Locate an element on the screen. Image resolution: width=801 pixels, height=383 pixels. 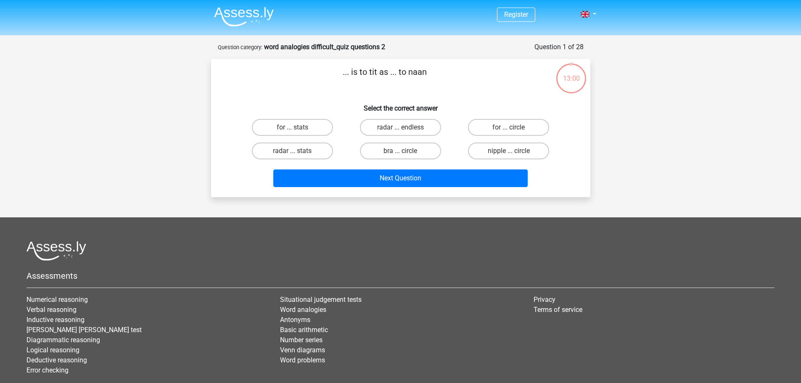
a: Diagrammatic reasoning is located at coordinates (63, 340).